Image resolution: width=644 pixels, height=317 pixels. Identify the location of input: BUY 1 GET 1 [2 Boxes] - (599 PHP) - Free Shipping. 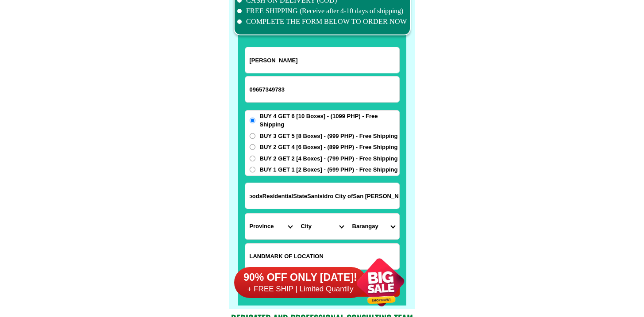
(253, 169).